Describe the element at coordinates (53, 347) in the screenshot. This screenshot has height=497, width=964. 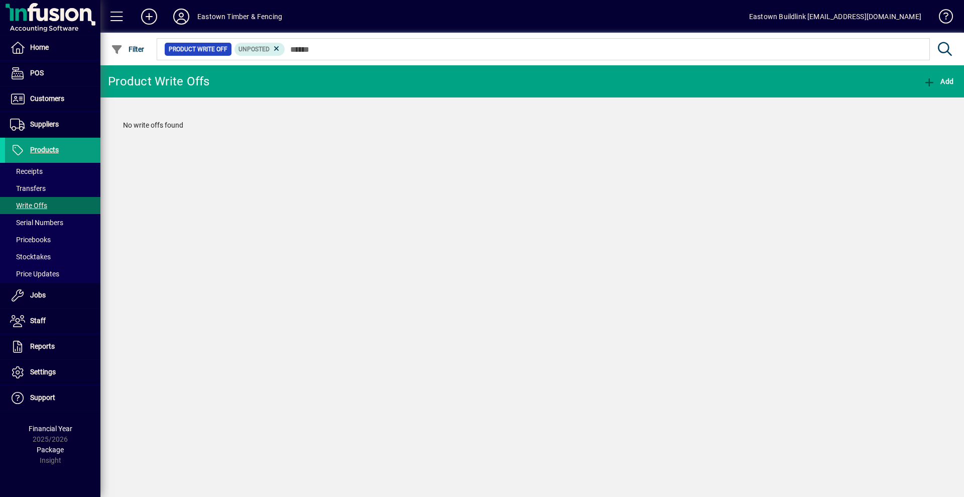
I see `a: Reports` at that location.